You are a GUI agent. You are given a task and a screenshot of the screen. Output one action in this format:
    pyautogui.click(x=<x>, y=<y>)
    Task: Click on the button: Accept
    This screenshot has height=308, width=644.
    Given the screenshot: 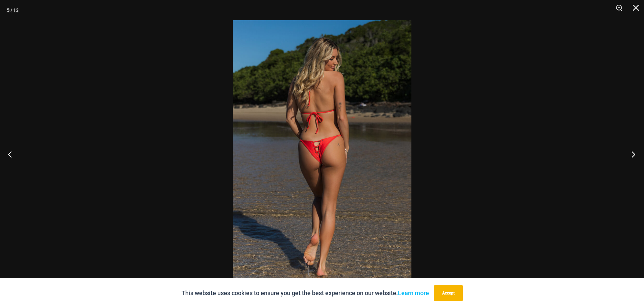 What is the action you would take?
    pyautogui.click(x=448, y=293)
    